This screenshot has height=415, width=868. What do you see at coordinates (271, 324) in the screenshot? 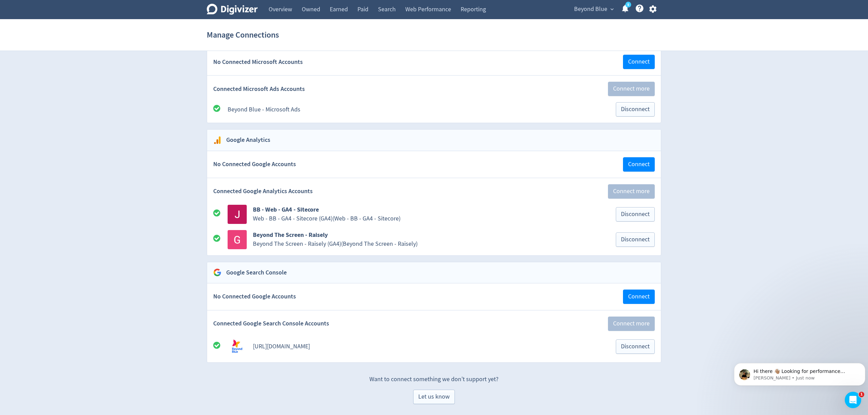
I see `span: Connected Google Search Console Accounts` at bounding box center [271, 324].